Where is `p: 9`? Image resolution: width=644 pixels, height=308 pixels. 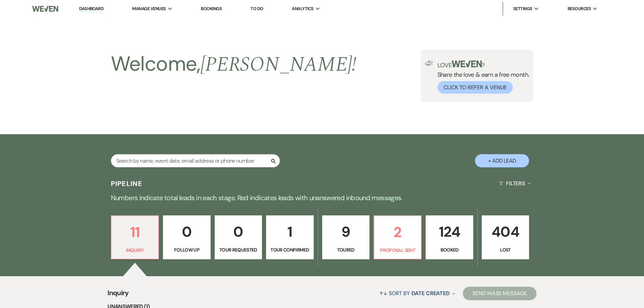
p: 9 is located at coordinates (345, 232).